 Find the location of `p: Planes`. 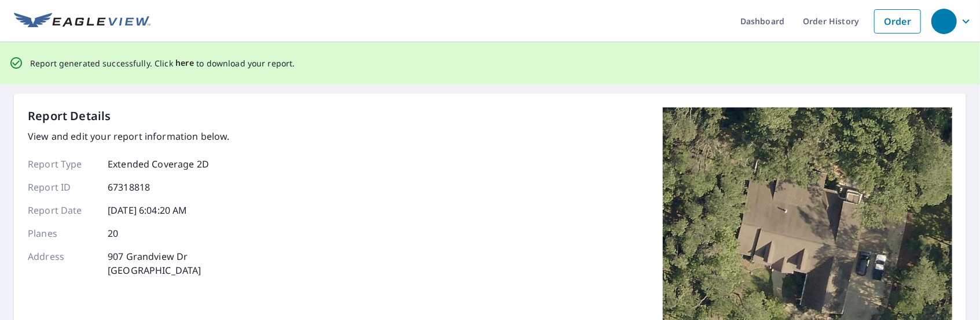

p: Planes is located at coordinates (63, 234).